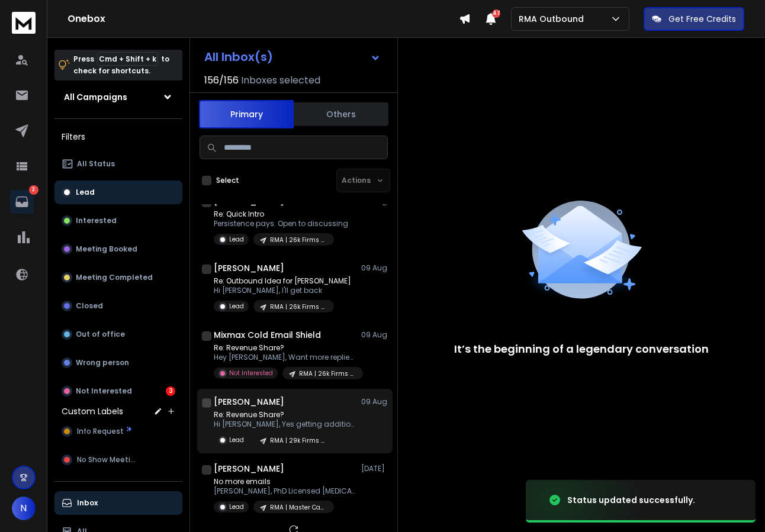  I want to click on button: Not Interested3, so click(119, 391).